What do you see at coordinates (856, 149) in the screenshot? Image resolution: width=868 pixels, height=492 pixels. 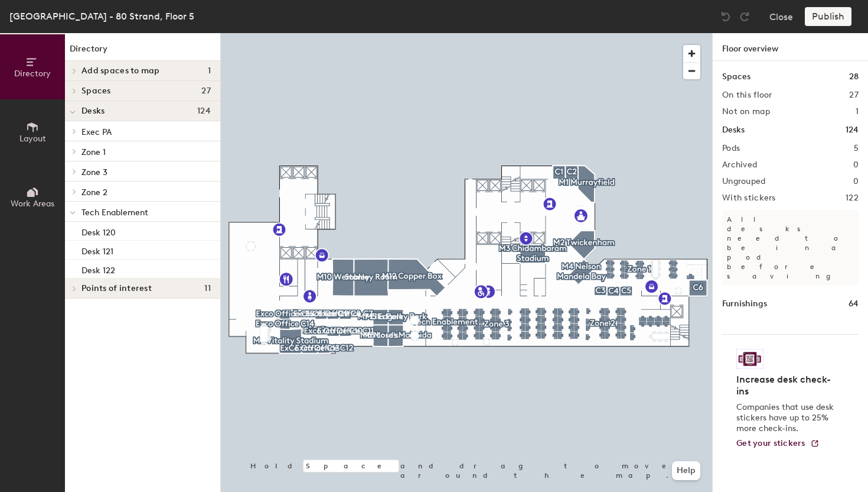 I see `h2: 5` at bounding box center [856, 149].